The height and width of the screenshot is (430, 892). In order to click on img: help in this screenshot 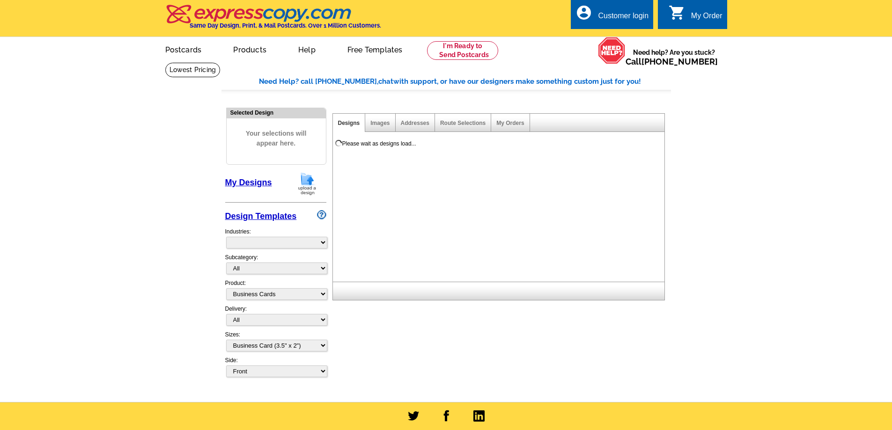, I will do `click(611, 51)`.